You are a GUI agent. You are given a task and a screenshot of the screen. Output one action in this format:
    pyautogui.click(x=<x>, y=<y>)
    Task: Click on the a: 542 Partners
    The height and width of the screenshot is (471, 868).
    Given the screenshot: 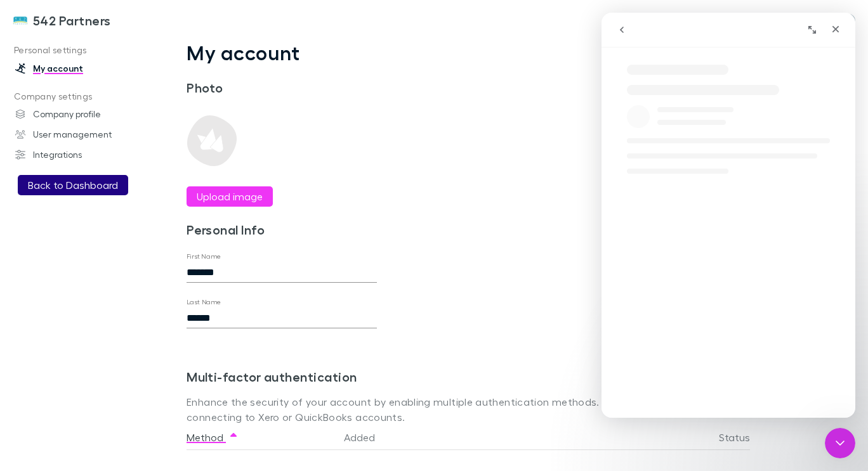 What is the action you would take?
    pyautogui.click(x=62, y=20)
    